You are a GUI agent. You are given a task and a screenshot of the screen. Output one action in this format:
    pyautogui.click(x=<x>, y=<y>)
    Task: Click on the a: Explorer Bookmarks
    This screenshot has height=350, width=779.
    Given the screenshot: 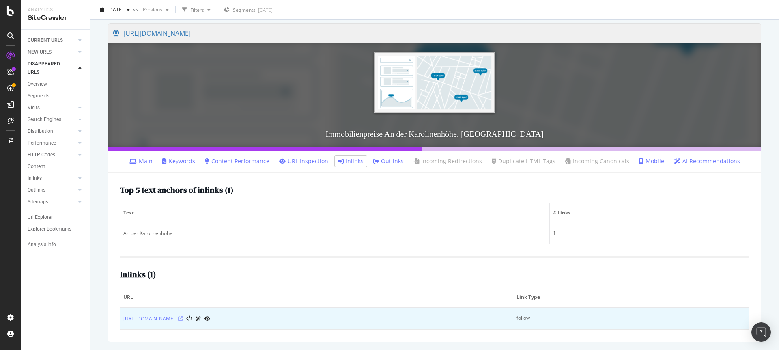 What is the action you would take?
    pyautogui.click(x=56, y=229)
    